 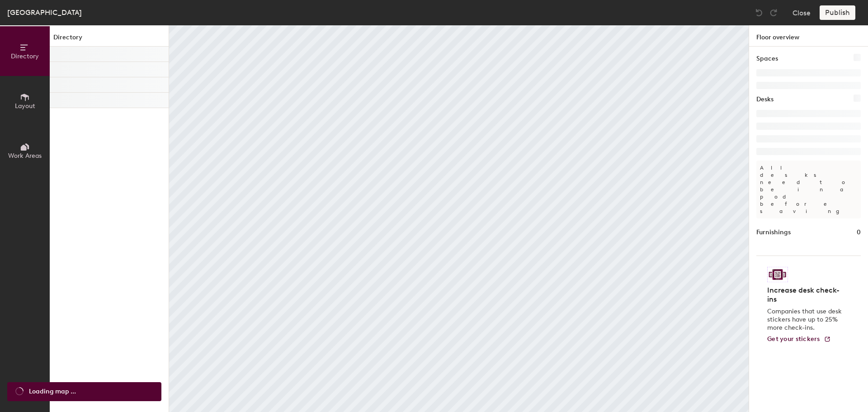 What do you see at coordinates (808, 189) in the screenshot?
I see `p: All desks need to be in a pod before saving` at bounding box center [808, 189].